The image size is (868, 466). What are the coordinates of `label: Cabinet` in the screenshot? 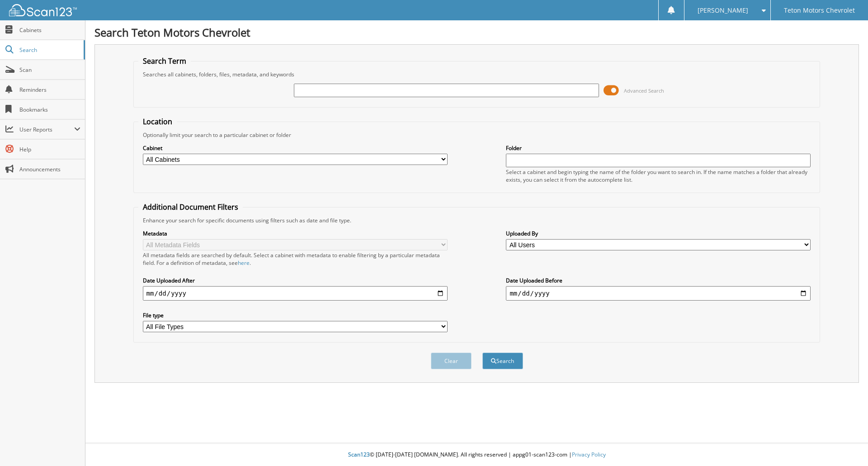 It's located at (296, 148).